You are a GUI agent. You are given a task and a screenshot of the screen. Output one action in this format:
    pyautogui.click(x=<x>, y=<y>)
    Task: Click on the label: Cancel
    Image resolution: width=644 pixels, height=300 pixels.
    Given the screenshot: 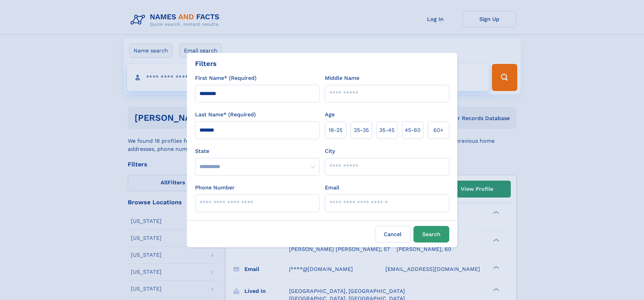 What is the action you would take?
    pyautogui.click(x=393, y=234)
    